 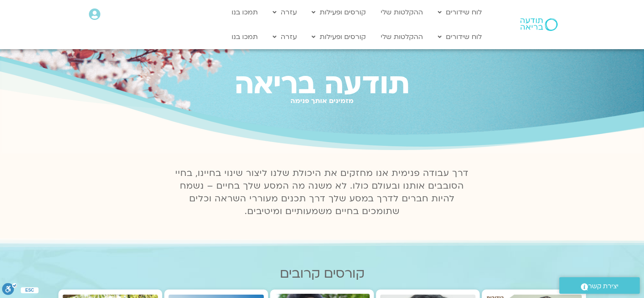 I want to click on a: יצירת קשר, so click(x=600, y=285).